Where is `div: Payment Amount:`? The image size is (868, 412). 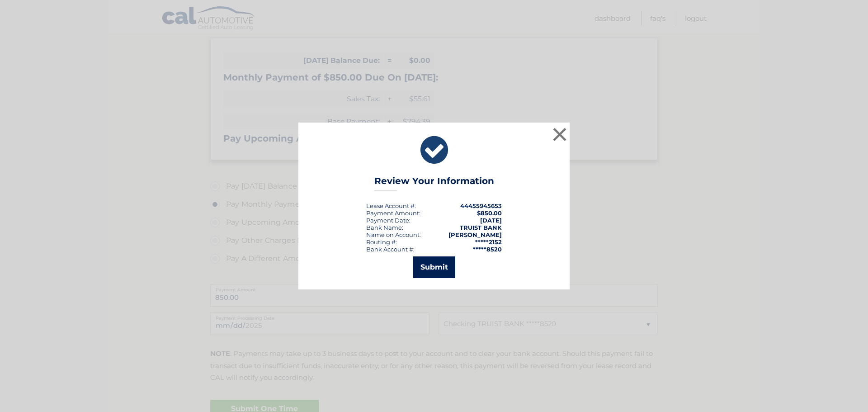 div: Payment Amount: is located at coordinates (393, 213).